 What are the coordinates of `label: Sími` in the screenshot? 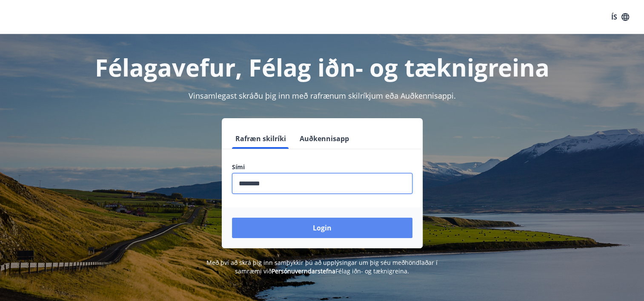 It's located at (322, 167).